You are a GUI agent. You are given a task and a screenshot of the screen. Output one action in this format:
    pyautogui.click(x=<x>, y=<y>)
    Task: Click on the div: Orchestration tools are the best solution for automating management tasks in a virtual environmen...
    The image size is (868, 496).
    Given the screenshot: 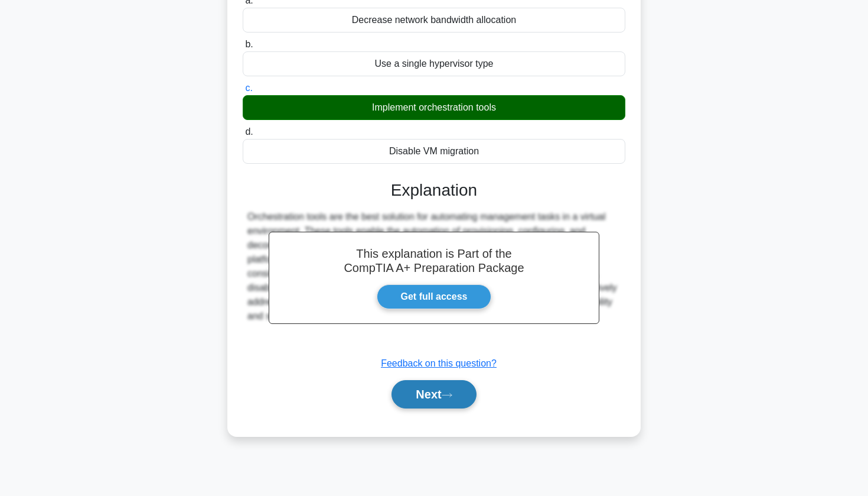 What is the action you would take?
    pyautogui.click(x=434, y=267)
    